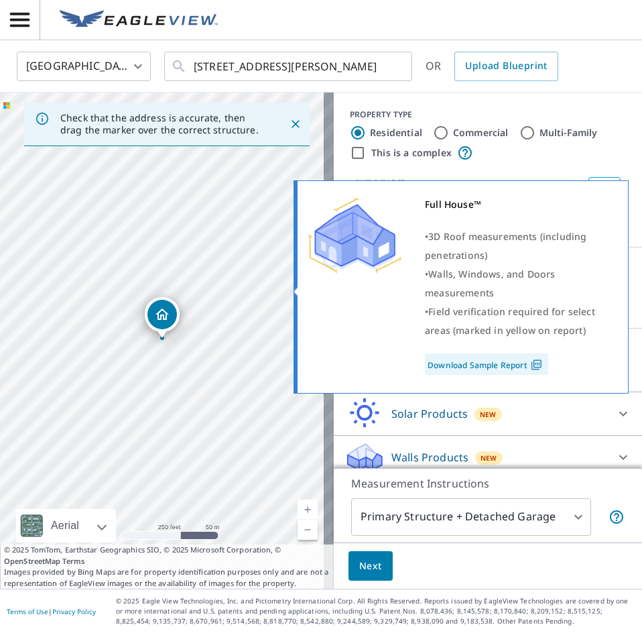  I want to click on label: Commercial, so click(481, 133).